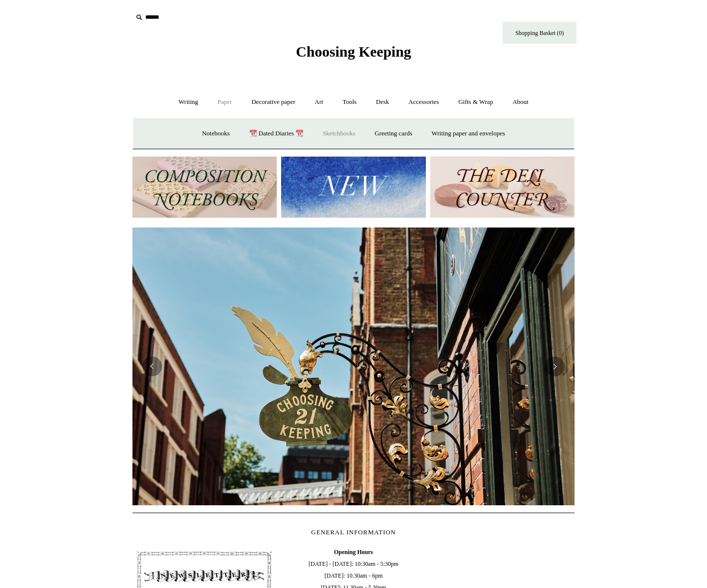 The image size is (707, 588). Describe the element at coordinates (354, 504) in the screenshot. I see `button: Page 2` at that location.